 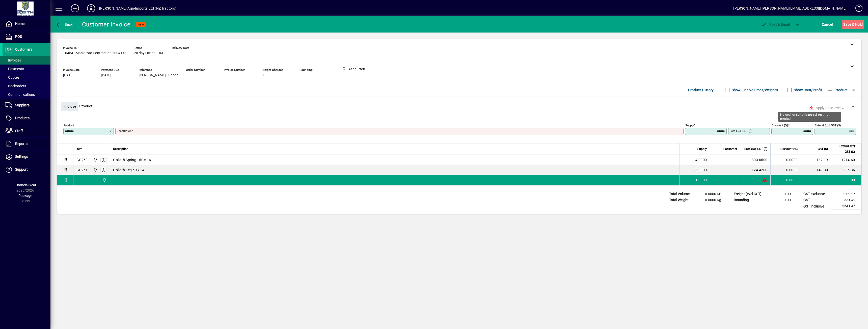 What do you see at coordinates (775, 25) in the screenshot?
I see `span: ost & Email` at bounding box center [775, 25].